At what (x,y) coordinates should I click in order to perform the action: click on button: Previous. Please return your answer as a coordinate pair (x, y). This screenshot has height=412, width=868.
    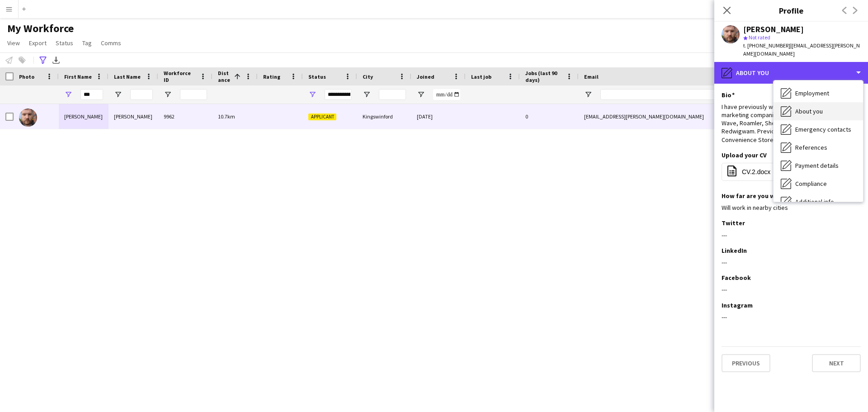
    Looking at the image, I should click on (746, 363).